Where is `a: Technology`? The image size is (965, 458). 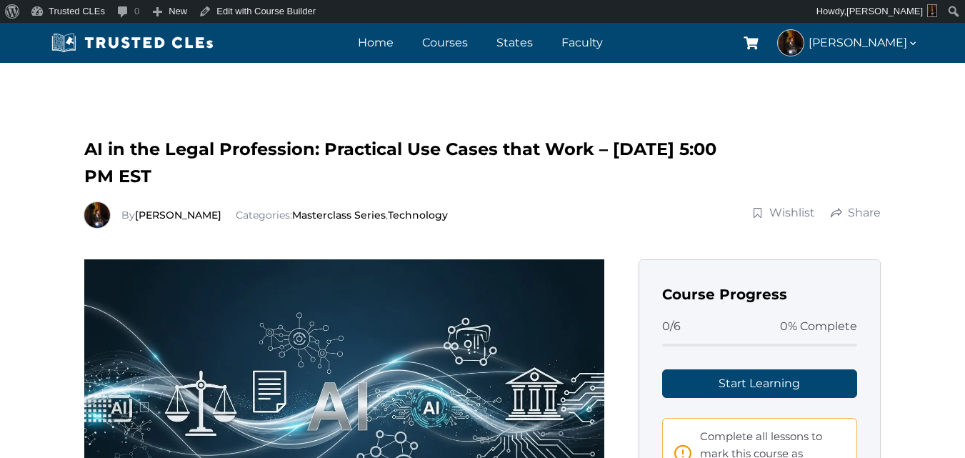 a: Technology is located at coordinates (418, 215).